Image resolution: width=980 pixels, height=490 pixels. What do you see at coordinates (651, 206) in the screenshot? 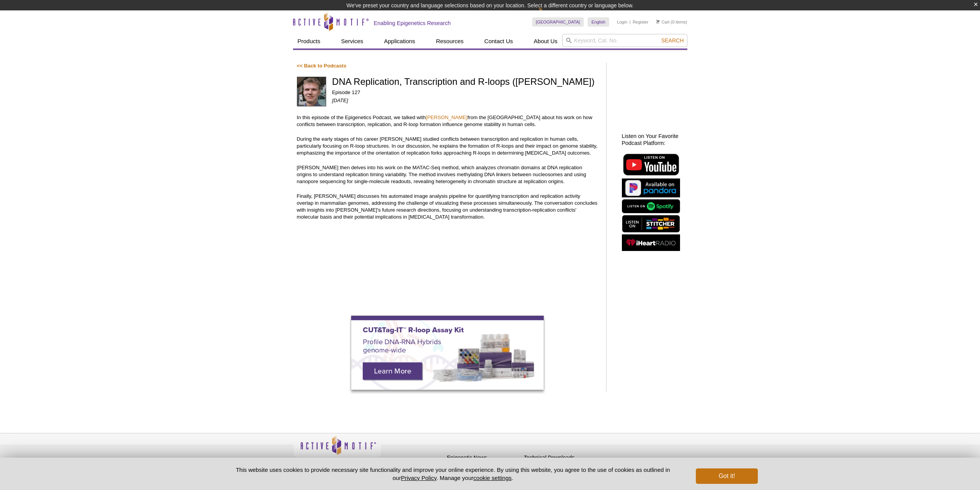
I see `img: Listen on Spotify` at bounding box center [651, 206].